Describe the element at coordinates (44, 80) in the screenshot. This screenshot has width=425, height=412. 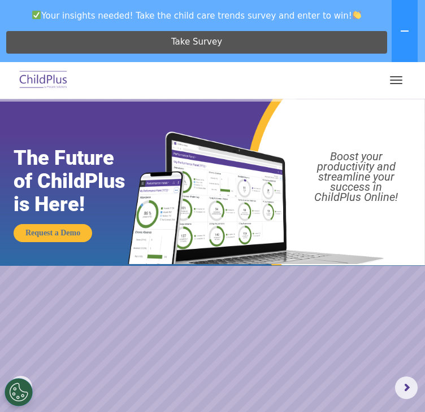
I see `img: ChildPlus by Procare Solutions` at that location.